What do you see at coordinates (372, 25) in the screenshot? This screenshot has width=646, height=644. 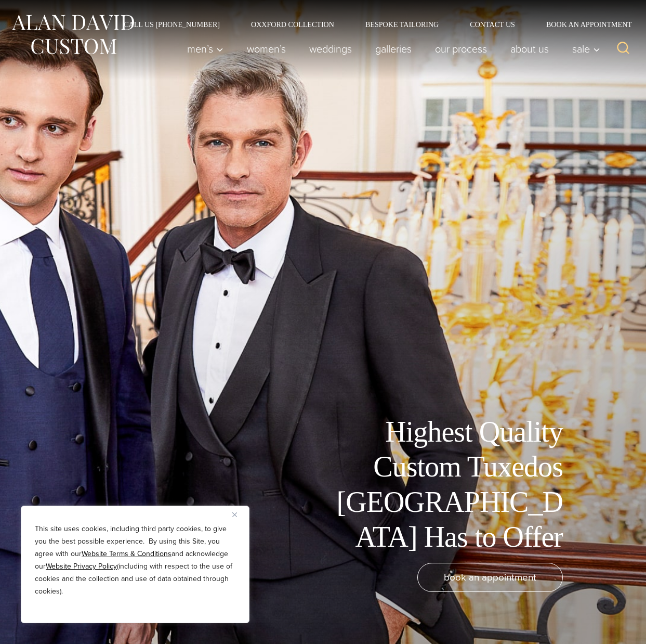 I see `nav: Secondary Navigation` at bounding box center [372, 25].